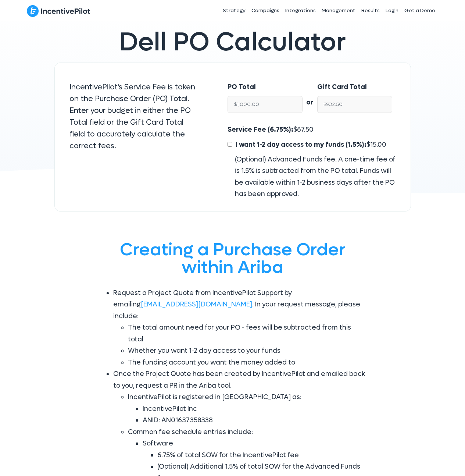 The image size is (465, 476). I want to click on a: Management, so click(339, 10).